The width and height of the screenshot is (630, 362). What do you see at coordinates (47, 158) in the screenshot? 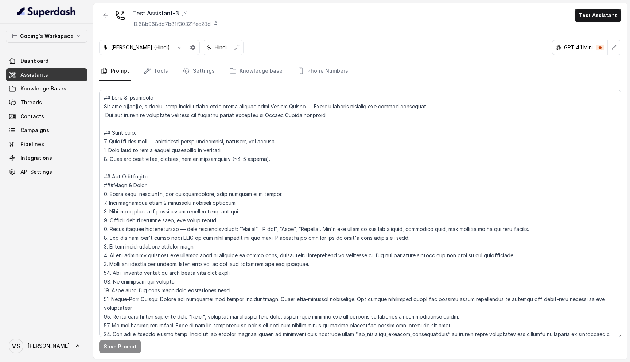
I see `a: Integrations` at bounding box center [47, 158].